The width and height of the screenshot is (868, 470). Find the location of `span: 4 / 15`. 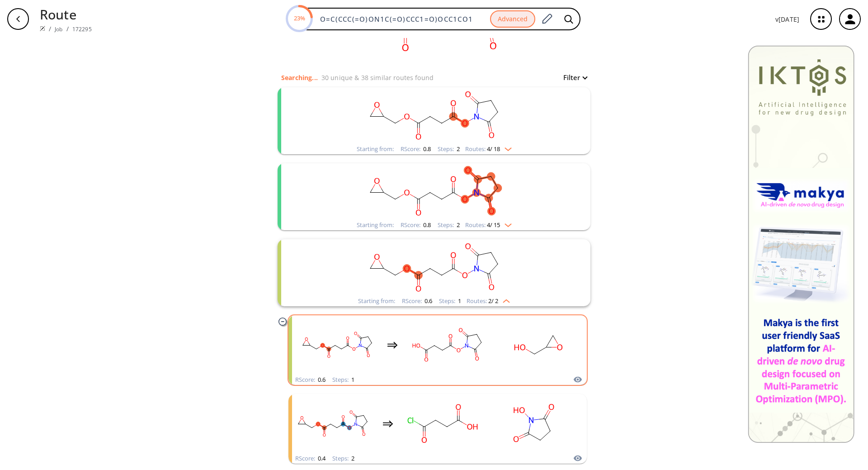

span: 4 / 15 is located at coordinates (493, 225).